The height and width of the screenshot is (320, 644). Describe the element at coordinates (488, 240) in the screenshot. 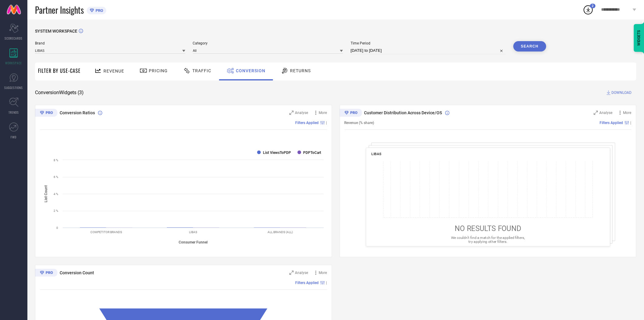

I see `span: We couldn’t find a match for the applied filters, try applying other filters.` at that location.